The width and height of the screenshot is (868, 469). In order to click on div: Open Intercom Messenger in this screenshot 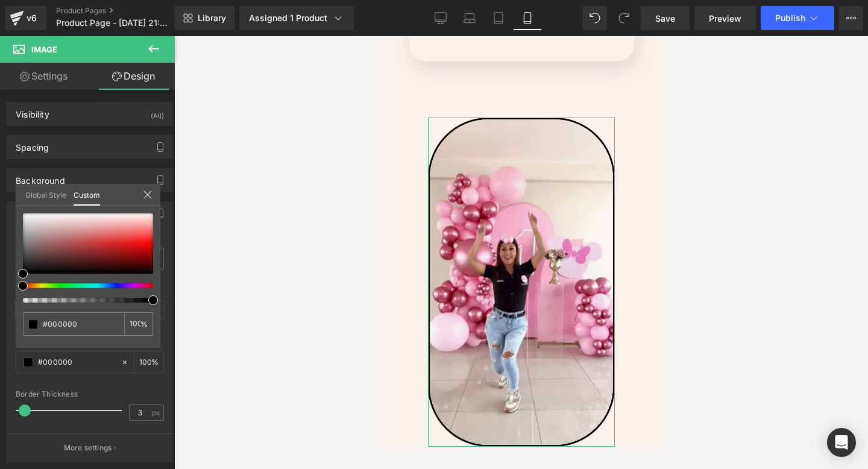, I will do `click(841, 442)`.